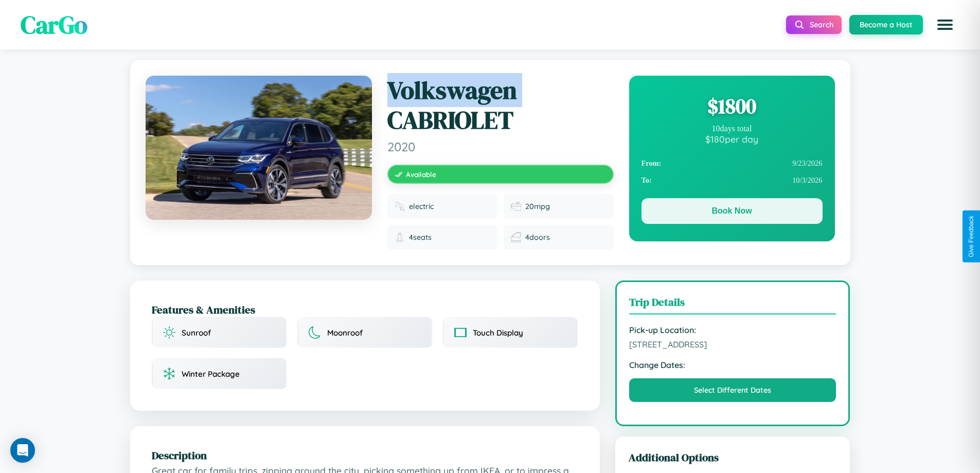 Image resolution: width=980 pixels, height=473 pixels. What do you see at coordinates (365, 309) in the screenshot?
I see `h2: Features & Amenities` at bounding box center [365, 309].